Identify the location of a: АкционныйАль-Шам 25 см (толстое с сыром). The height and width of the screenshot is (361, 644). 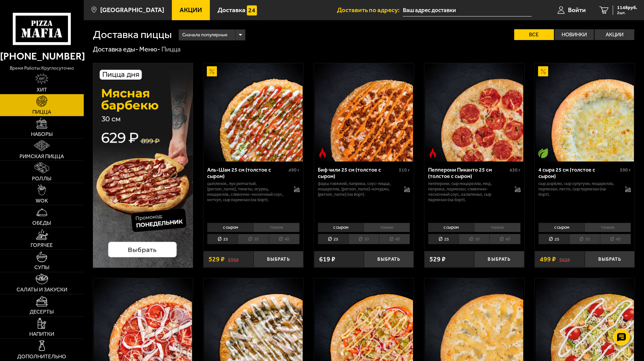
(253, 113).